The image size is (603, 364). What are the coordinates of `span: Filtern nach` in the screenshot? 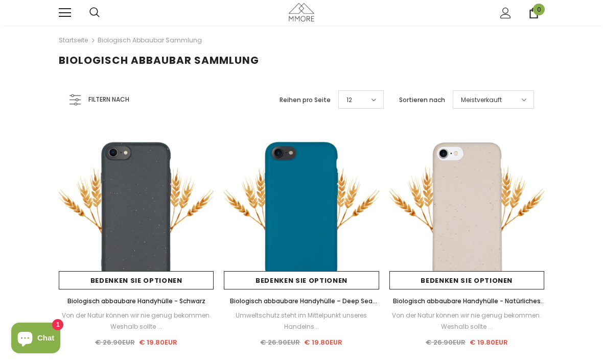 It's located at (109, 100).